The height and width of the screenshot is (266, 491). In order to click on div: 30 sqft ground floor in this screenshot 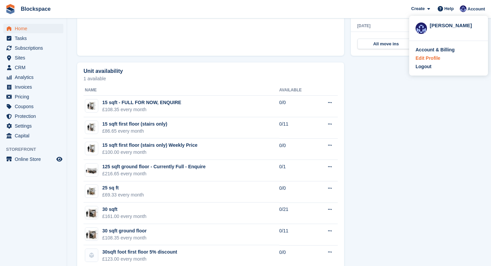, I will do `click(124, 231)`.